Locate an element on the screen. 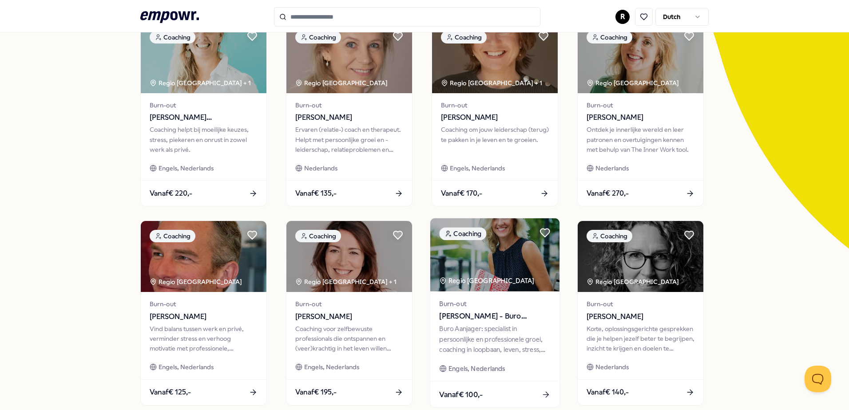 This screenshot has height=410, width=849. span: Vanaf € 195,- is located at coordinates (316, 393).